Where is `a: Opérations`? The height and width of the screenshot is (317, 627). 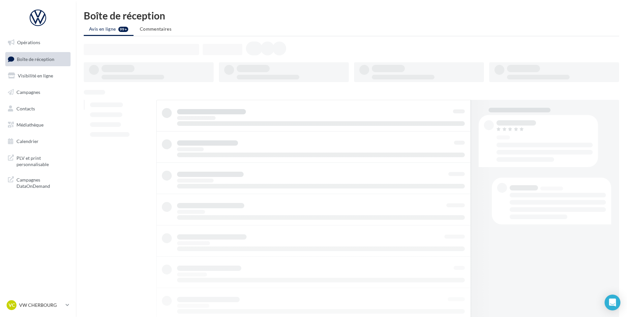
a: Opérations is located at coordinates (38, 43).